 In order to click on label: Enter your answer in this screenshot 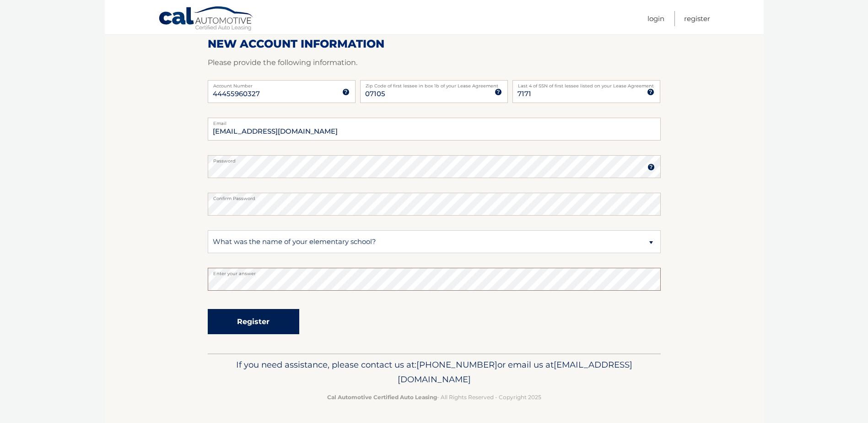, I will do `click(434, 271)`.